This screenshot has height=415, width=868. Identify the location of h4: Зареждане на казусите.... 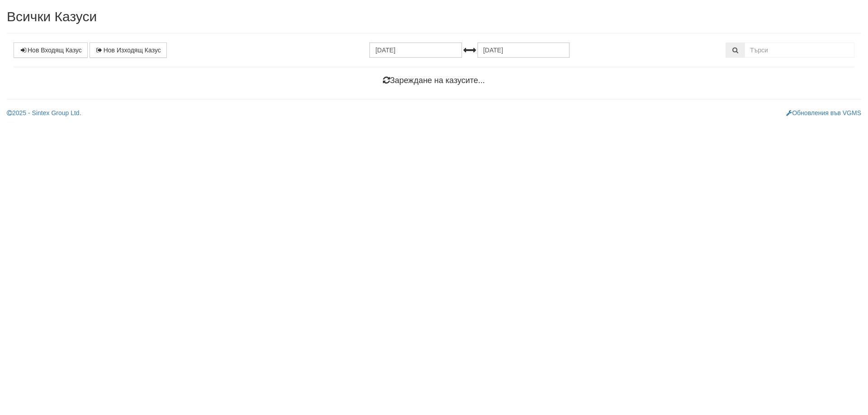
(434, 81).